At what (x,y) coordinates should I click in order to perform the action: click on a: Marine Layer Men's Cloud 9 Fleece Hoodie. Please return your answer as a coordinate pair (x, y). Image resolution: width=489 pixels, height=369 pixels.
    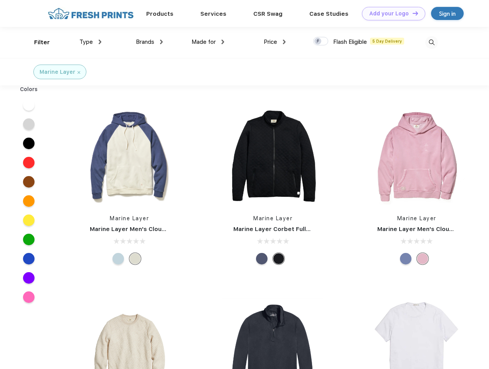
    Looking at the image, I should click on (153, 229).